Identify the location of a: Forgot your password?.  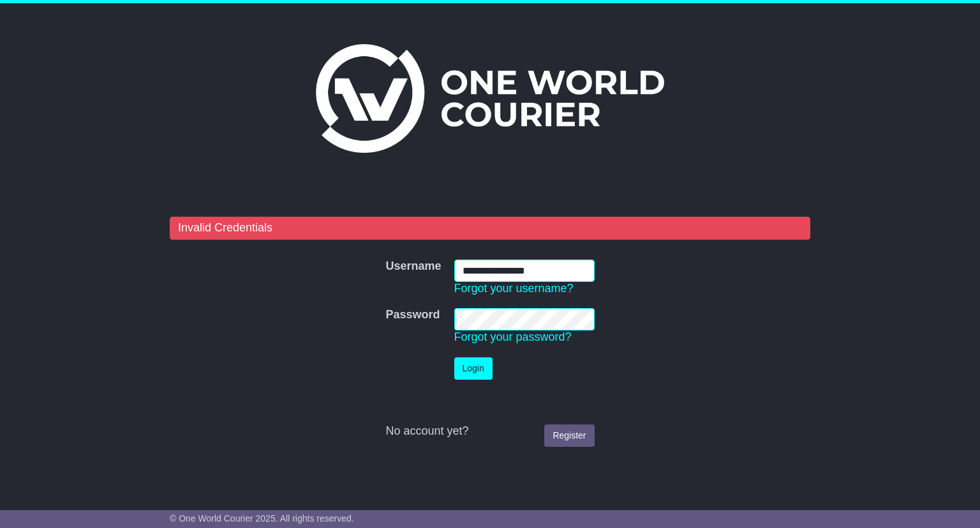
(513, 336).